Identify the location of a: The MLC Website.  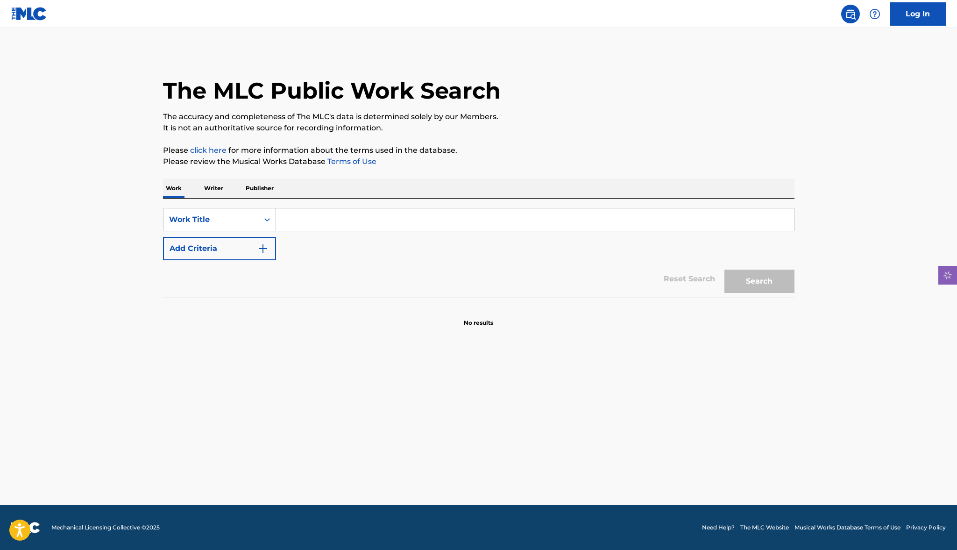
(765, 527).